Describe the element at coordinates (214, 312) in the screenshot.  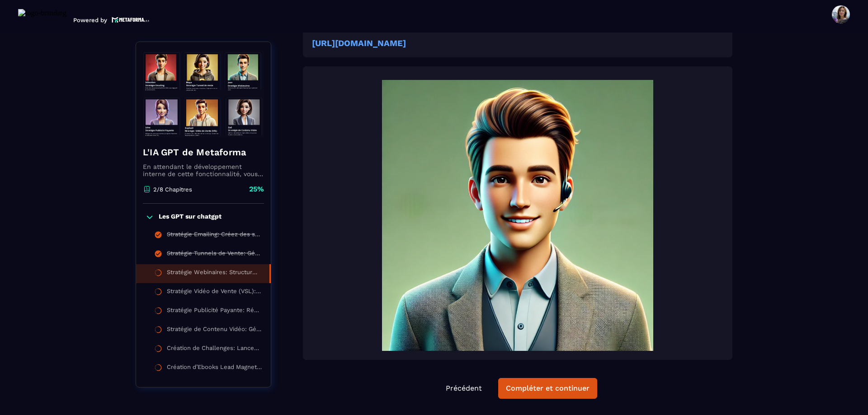
I see `div: Stratégie Publicité Payante: Rédigez des pubs percutantes qui captent l’attention et réduisent vo...` at that location.